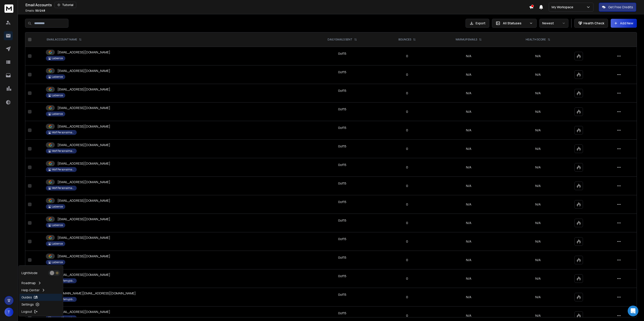  I want to click on span: T, so click(9, 312).